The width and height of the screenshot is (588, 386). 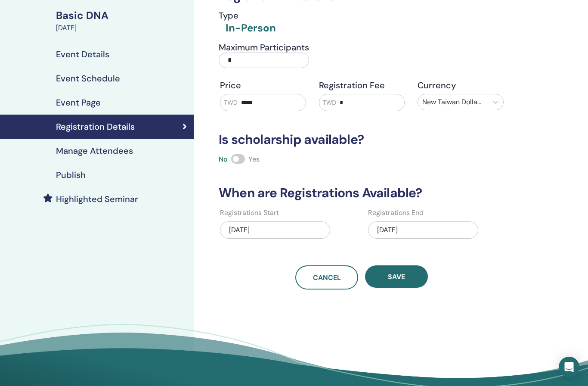 What do you see at coordinates (251, 28) in the screenshot?
I see `div: In-Person` at bounding box center [251, 28].